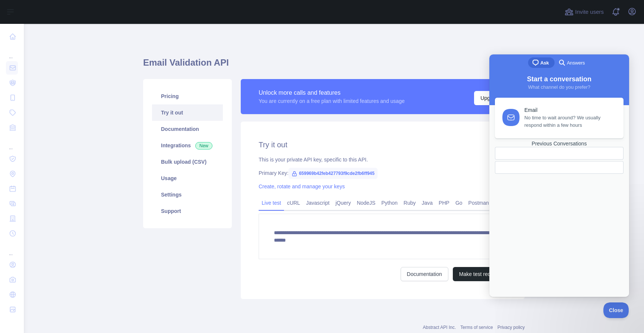 This screenshot has width=644, height=333. I want to click on span: chat-square, so click(46, 8).